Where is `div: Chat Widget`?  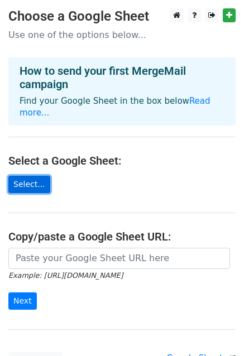 div: Chat Widget is located at coordinates (216, 329).